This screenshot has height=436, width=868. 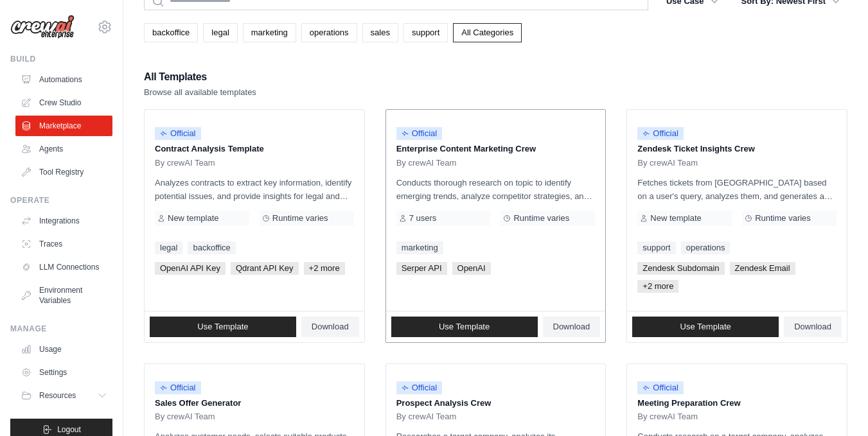 What do you see at coordinates (63, 126) in the screenshot?
I see `a: Marketplace` at bounding box center [63, 126].